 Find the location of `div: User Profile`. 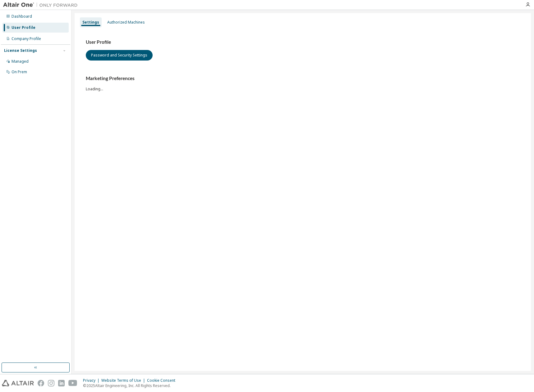

div: User Profile is located at coordinates (23, 28).